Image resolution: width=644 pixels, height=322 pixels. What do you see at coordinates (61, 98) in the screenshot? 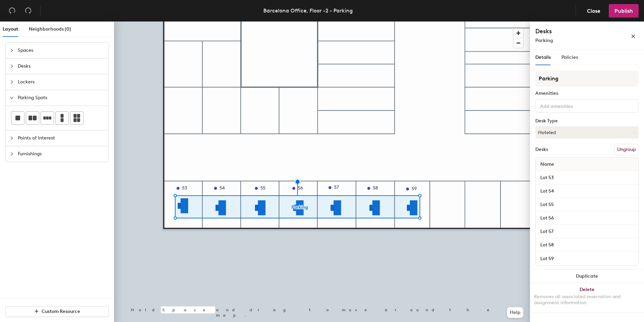
I see `span: Parking Spots` at bounding box center [61, 98].